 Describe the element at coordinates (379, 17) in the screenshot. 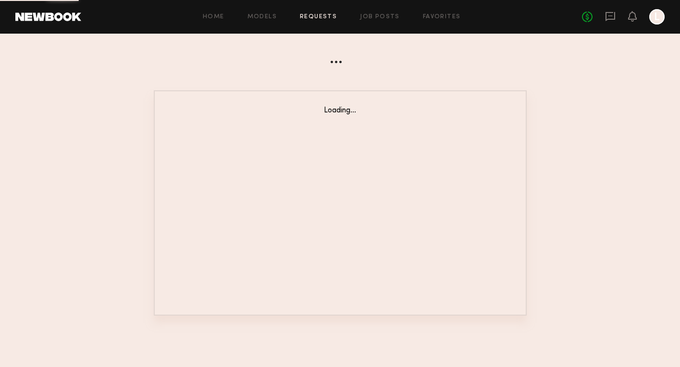

I see `a: Job Posts` at that location.